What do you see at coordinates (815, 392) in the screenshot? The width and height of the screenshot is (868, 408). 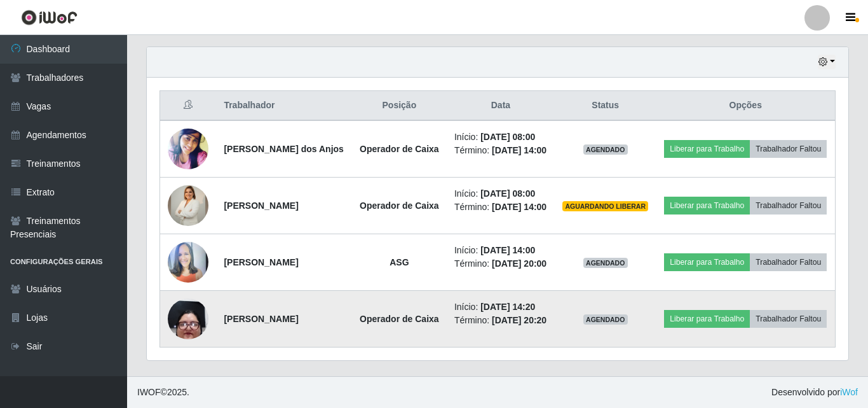 I see `span: Desenvolvido por` at bounding box center [815, 392].